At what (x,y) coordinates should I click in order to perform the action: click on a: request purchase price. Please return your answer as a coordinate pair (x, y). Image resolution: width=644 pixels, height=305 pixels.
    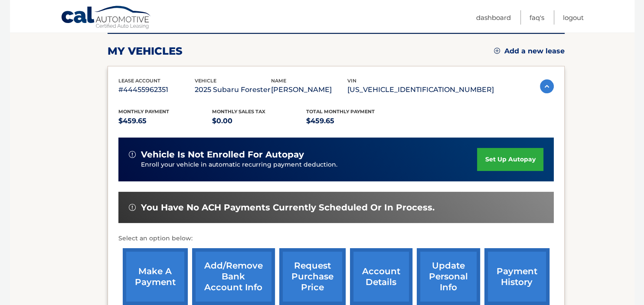
    Looking at the image, I should click on (312, 276).